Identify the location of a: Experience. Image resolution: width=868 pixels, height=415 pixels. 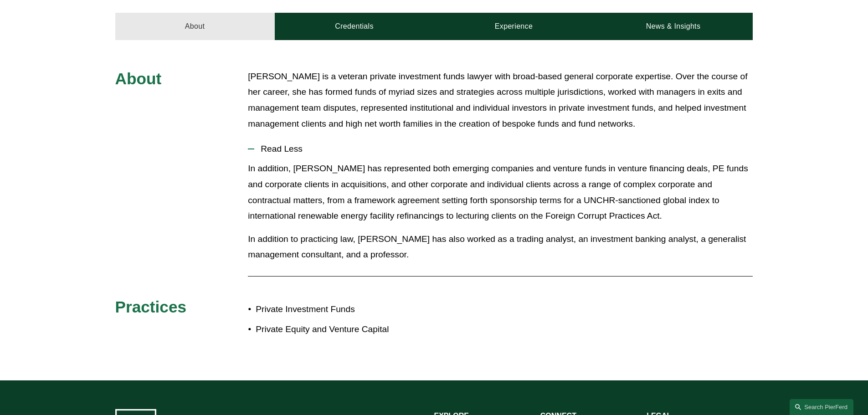
(514, 27).